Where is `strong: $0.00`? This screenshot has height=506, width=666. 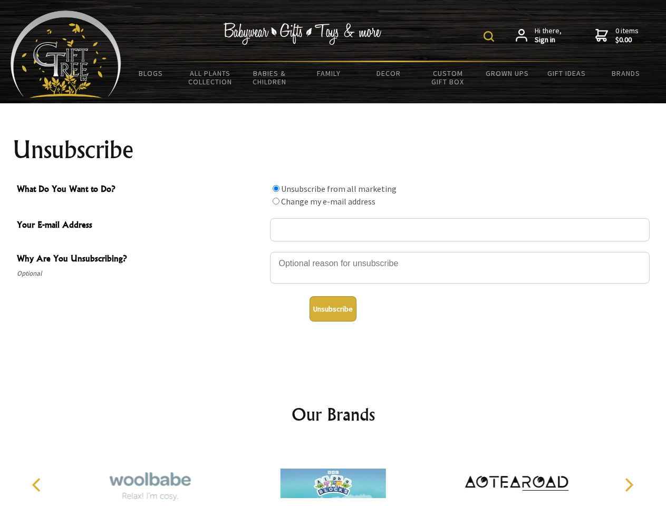 strong: $0.00 is located at coordinates (627, 40).